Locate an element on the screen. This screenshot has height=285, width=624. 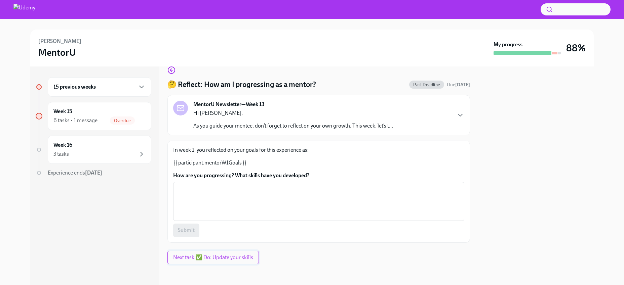
span: Due is located at coordinates (458, 85).